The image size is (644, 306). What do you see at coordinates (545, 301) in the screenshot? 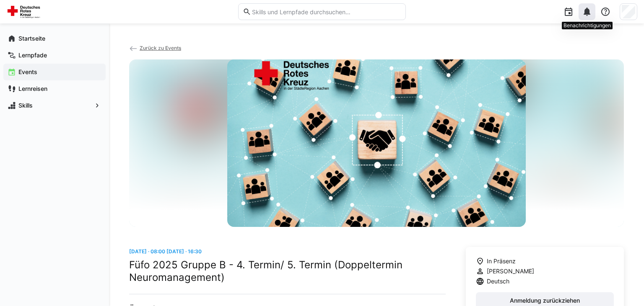
I see `span: Anmeldung zurückziehen` at bounding box center [545, 301].